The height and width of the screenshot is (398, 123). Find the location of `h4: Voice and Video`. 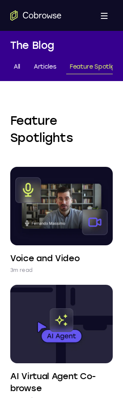

h4: Voice and Video is located at coordinates (45, 258).